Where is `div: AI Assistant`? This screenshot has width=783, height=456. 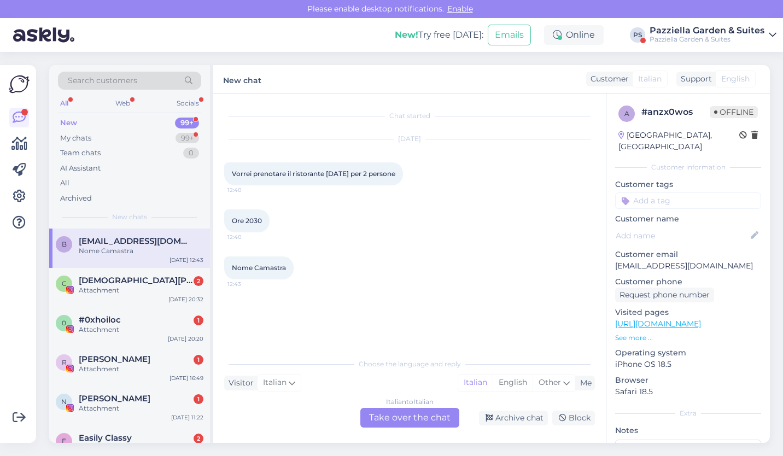 div: AI Assistant is located at coordinates (80, 168).